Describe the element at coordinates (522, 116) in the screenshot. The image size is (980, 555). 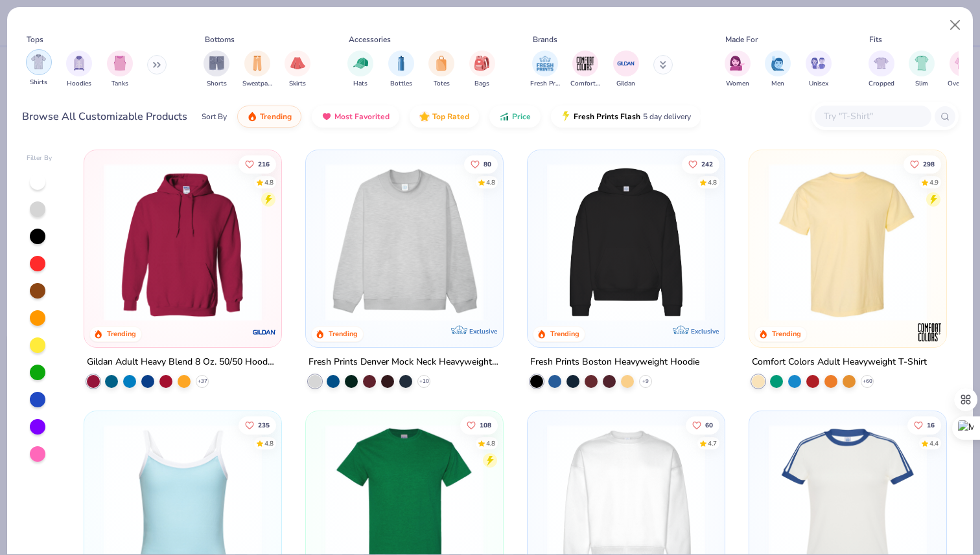
I see `span: Price` at that location.